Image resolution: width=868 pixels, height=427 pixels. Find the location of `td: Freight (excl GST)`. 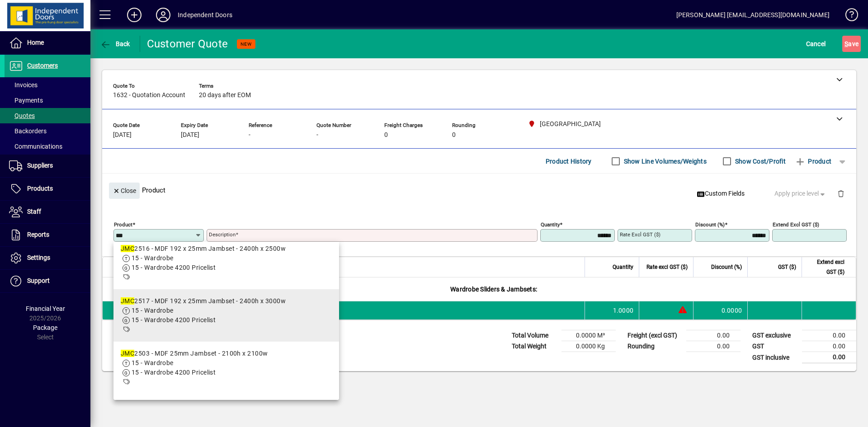

td: Freight (excl GST) is located at coordinates (654, 336).